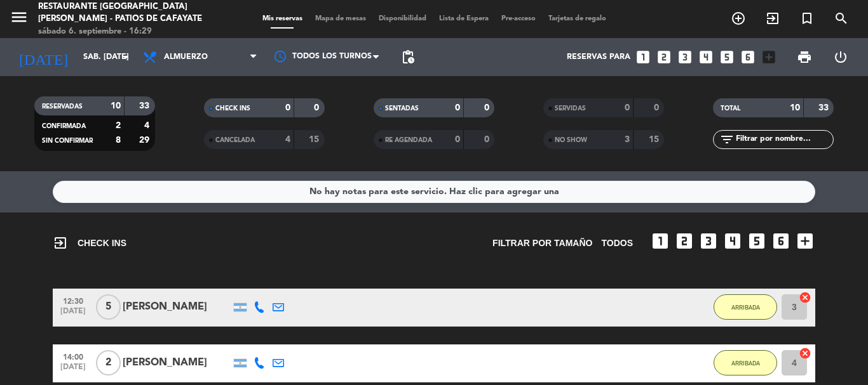 Image resolution: width=868 pixels, height=385 pixels. Describe the element at coordinates (570, 108) in the screenshot. I see `span: SERVIDAS` at that location.